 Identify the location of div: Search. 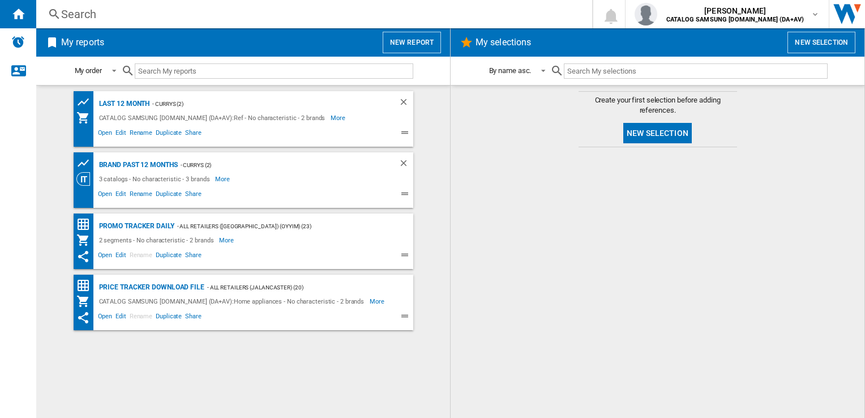
(312, 14).